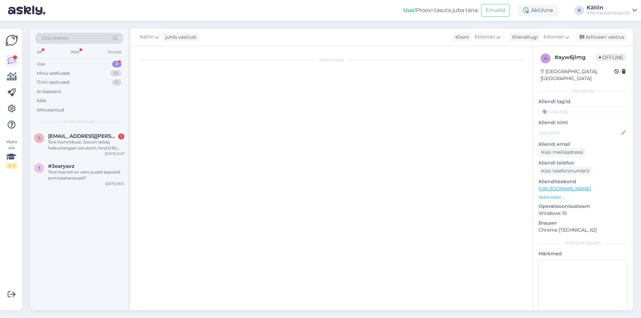 The height and width of the screenshot is (318, 641). Describe the element at coordinates (12, 40) in the screenshot. I see `img: Askly Logo` at that location.